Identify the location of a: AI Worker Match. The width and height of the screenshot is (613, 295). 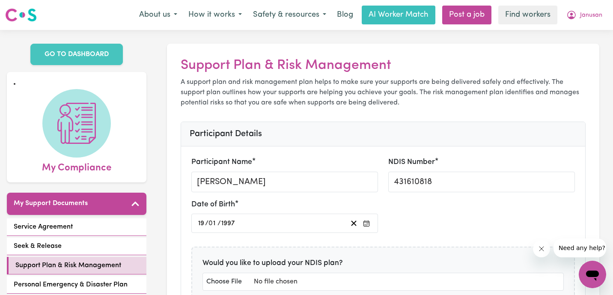
(398, 15).